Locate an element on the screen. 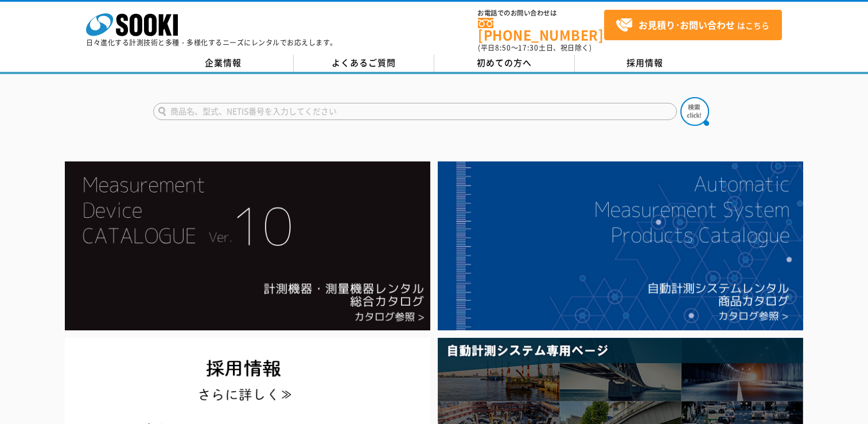 This screenshot has width=868, height=424. img: btn_search.png is located at coordinates (695, 112).